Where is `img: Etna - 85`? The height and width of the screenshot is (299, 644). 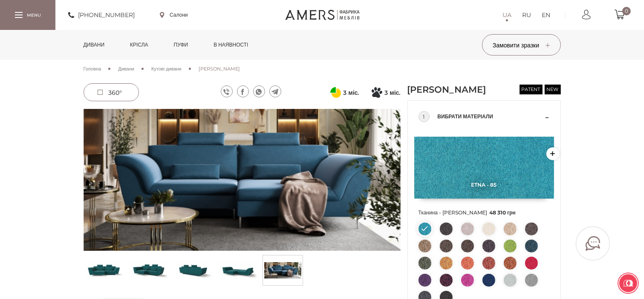 img: Etna - 85 is located at coordinates (484, 168).